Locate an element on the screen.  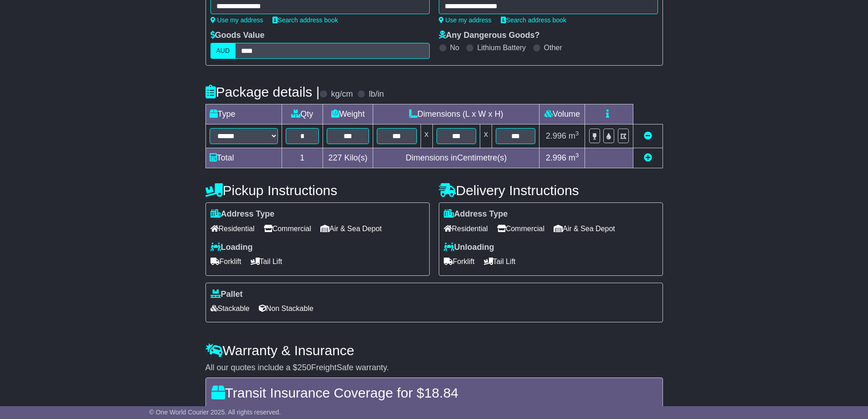
label: lb/in is located at coordinates (376, 94).